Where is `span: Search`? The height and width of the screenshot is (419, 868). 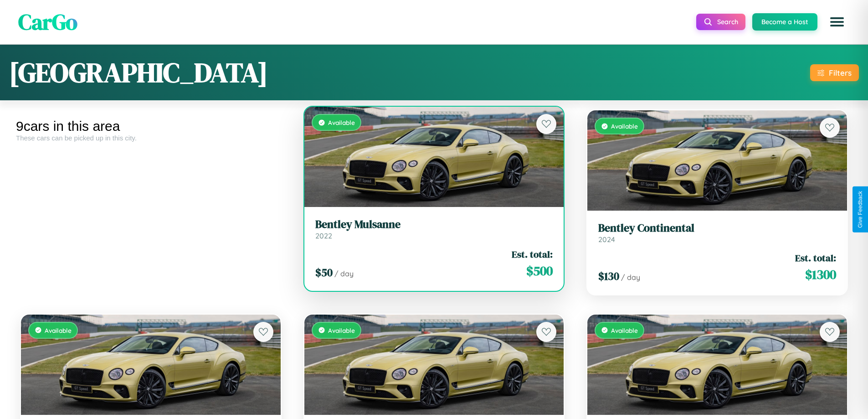
span: Search is located at coordinates (728, 22).